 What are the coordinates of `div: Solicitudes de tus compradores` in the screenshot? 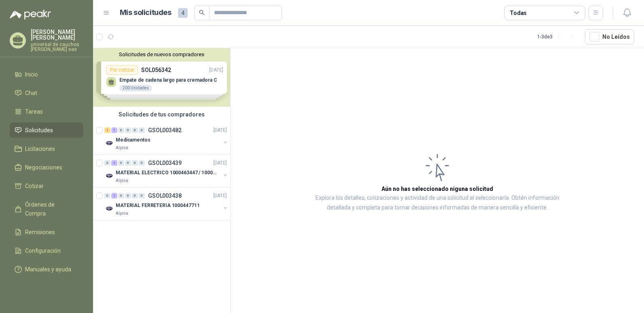 It's located at (161, 114).